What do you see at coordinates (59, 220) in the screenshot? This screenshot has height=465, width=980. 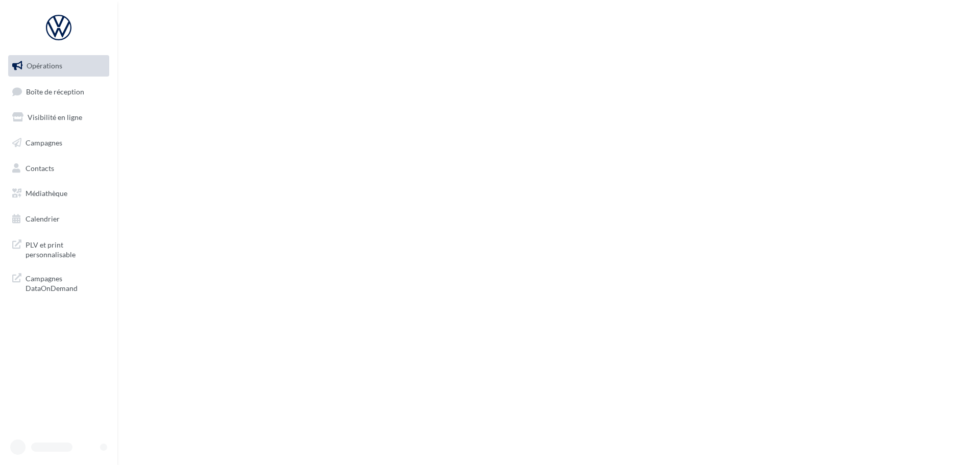 I see `a: Calendrier` at bounding box center [59, 220].